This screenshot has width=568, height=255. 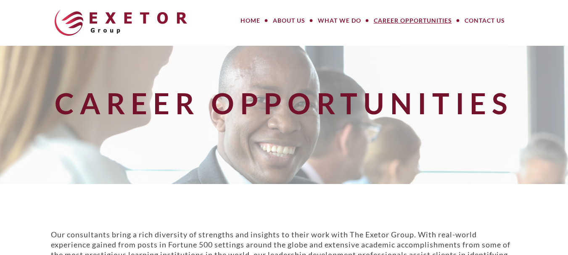 I want to click on h1: Career Opportunities, so click(x=284, y=103).